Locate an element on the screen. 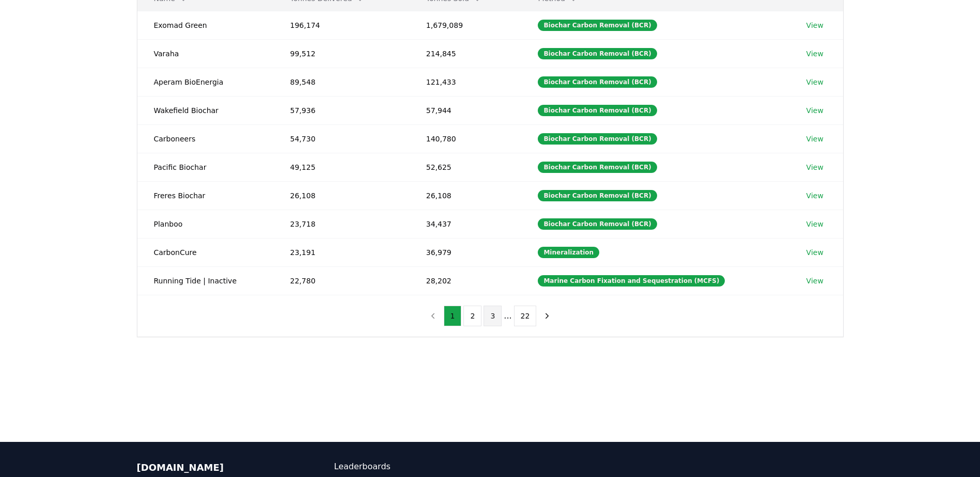 The image size is (980, 477). td: 214,845 is located at coordinates (465, 53).